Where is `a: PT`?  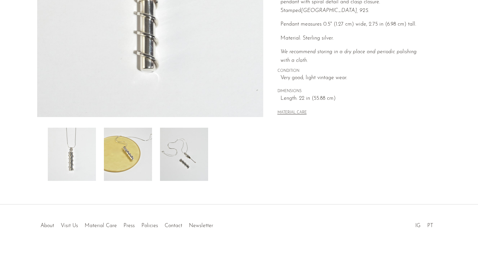
a: PT is located at coordinates (430, 226).